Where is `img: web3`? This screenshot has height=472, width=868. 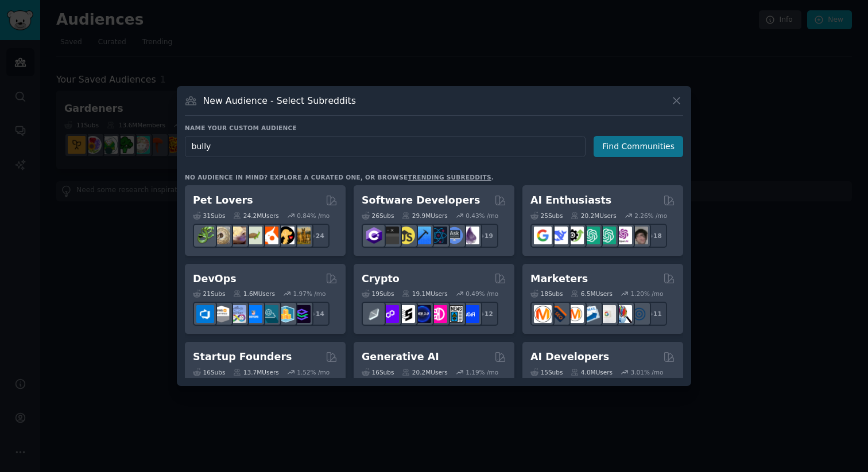 img: web3 is located at coordinates (422, 314).